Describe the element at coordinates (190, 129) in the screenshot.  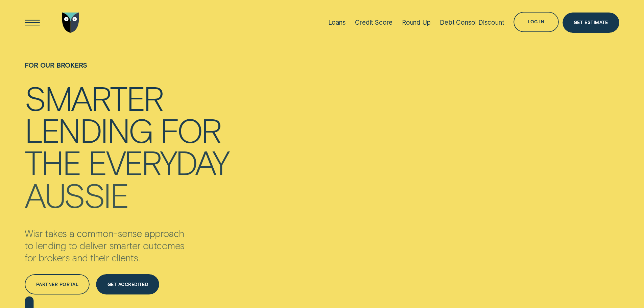
I see `div: for` at that location.